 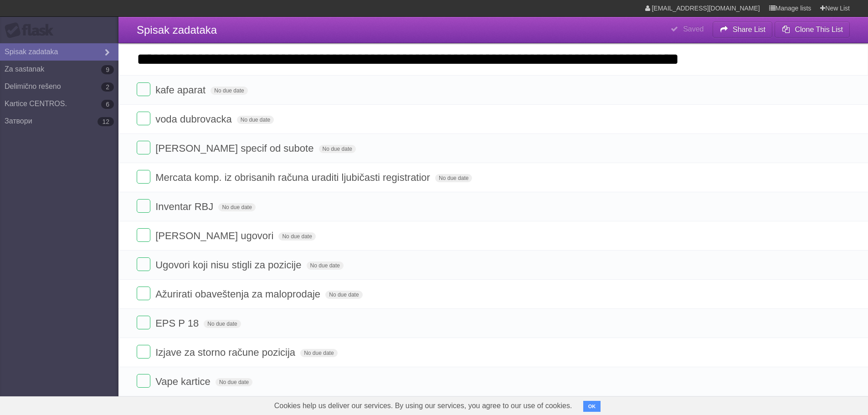 I want to click on span: Ažurirati obaveštenja za maloprodaje, so click(x=239, y=294).